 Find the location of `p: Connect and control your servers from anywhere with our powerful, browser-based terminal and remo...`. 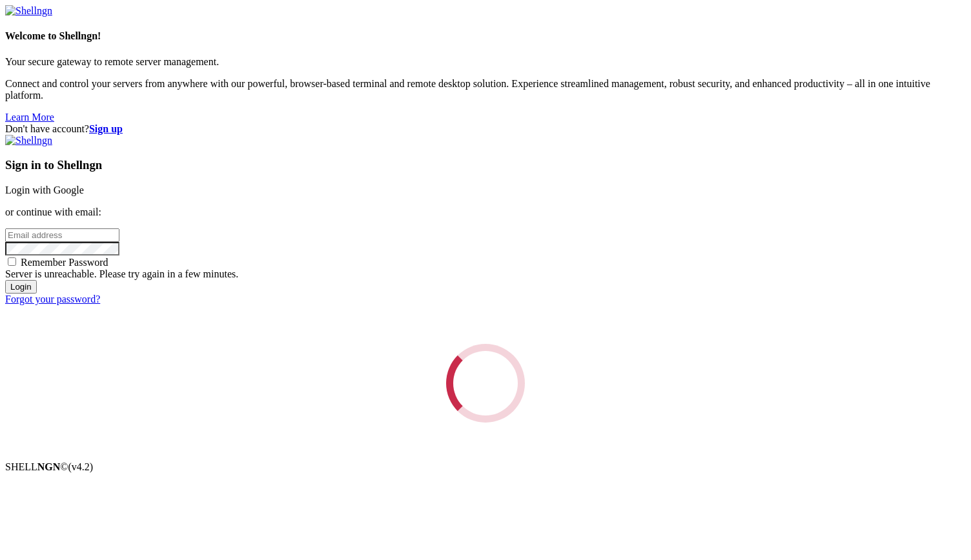

p: Connect and control your servers from anywhere with our powerful, browser-based terminal and remo... is located at coordinates (486, 90).